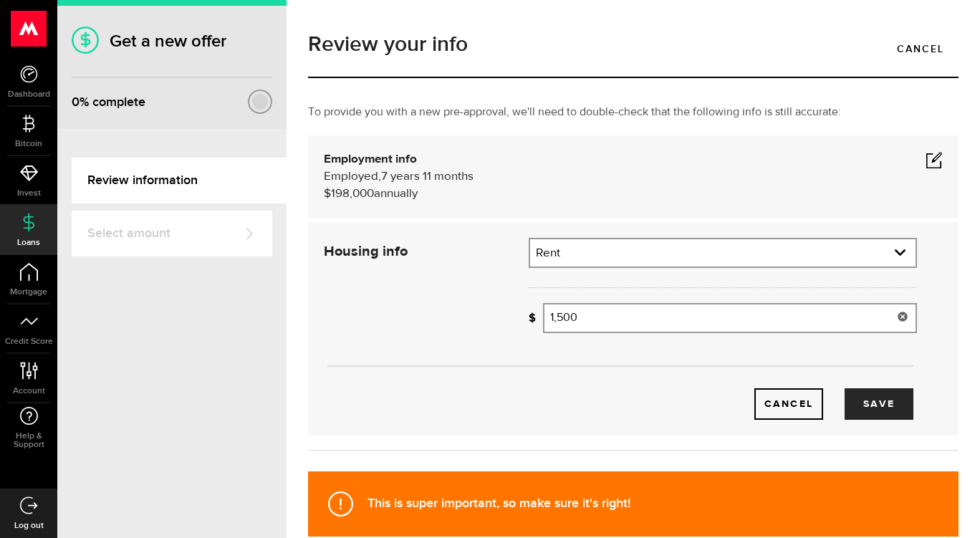  Describe the element at coordinates (498, 503) in the screenshot. I see `strong: This is super important, so make sure it's right!` at that location.